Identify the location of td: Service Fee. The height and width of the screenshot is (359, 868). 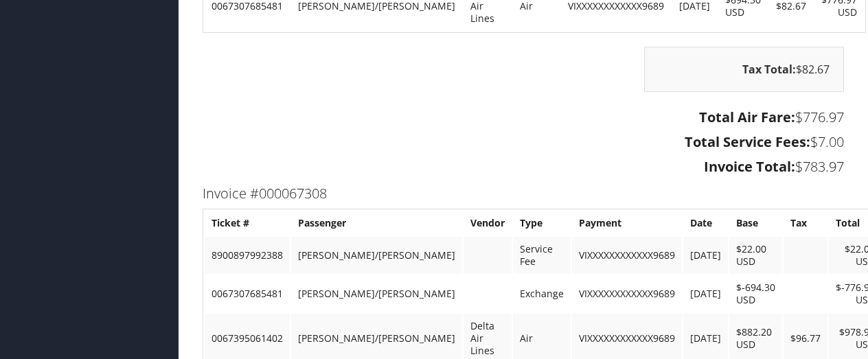
(542, 256).